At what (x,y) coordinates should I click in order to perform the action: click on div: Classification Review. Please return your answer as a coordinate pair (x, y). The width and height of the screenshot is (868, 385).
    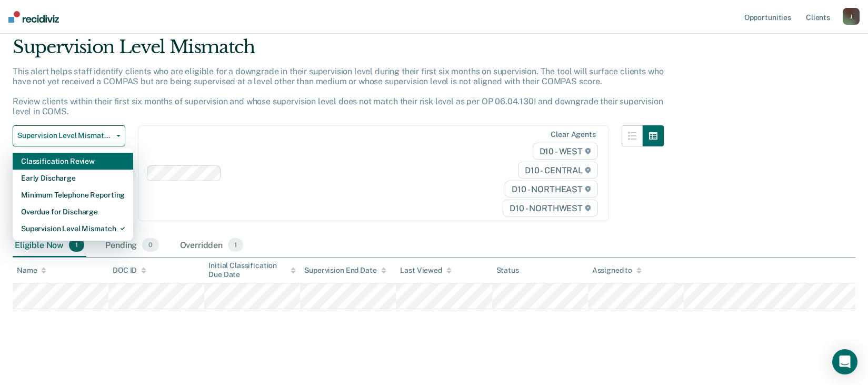
    Looking at the image, I should click on (73, 161).